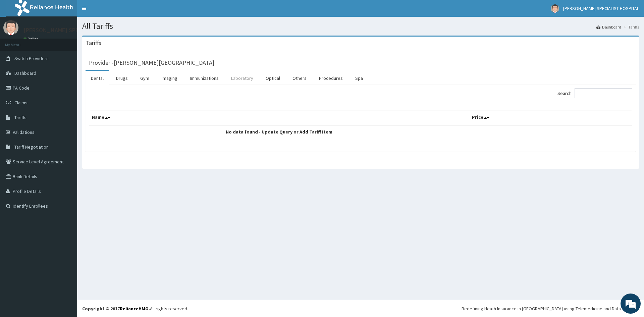  Describe the element at coordinates (31, 147) in the screenshot. I see `span: Tariff Negotiation` at that location.